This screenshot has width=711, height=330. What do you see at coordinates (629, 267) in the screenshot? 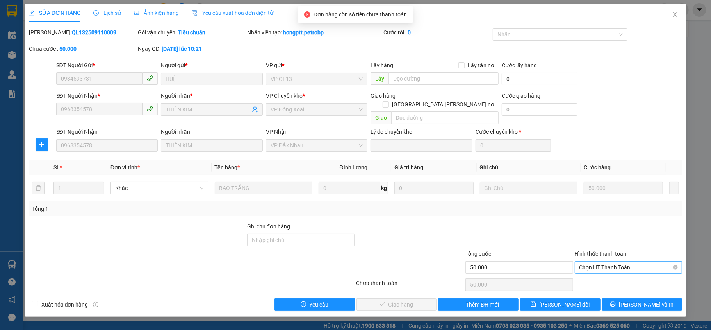
I see `span: Chọn HT Thanh Toán` at bounding box center [629, 267].